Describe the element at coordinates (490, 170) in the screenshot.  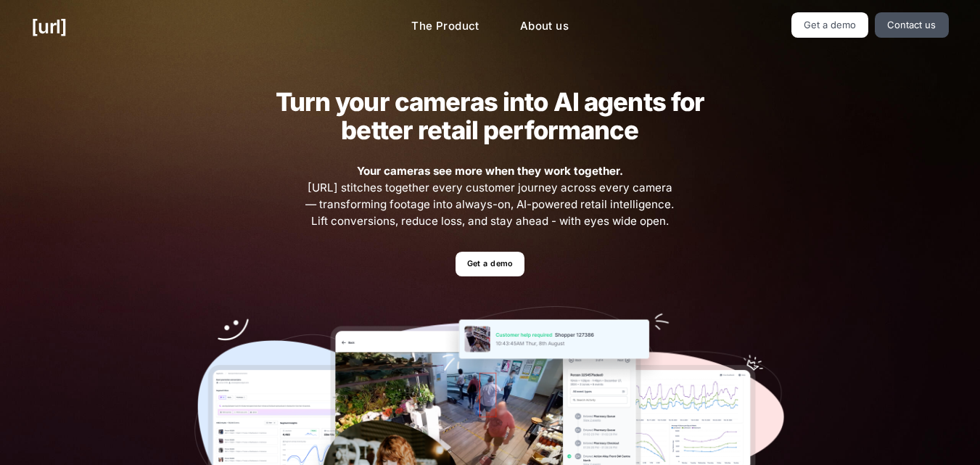
I see `strong: Your cameras see more when they work together.` at that location.